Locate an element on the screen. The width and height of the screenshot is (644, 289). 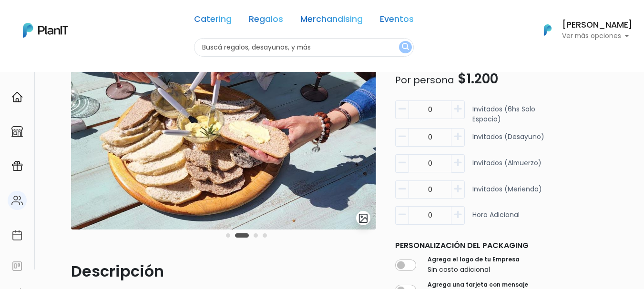
img: calendar-87d922413cdce8b2cf7b7f5f62616a5cf9e4887200fb71536465627b3292af00.svg is located at coordinates (17, 235).